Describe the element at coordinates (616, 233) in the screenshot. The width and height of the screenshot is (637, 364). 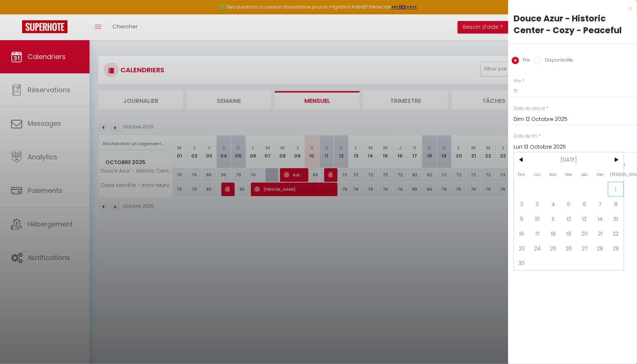
I see `span: 22` at that location.